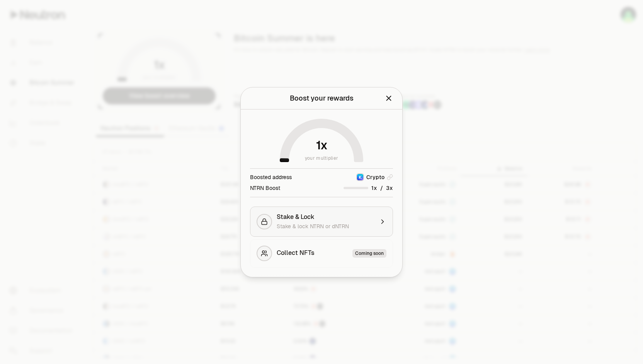  What do you see at coordinates (322, 222) in the screenshot?
I see `button: Stake & LockStake & lock NTRN or dNTRN` at bounding box center [322, 222].